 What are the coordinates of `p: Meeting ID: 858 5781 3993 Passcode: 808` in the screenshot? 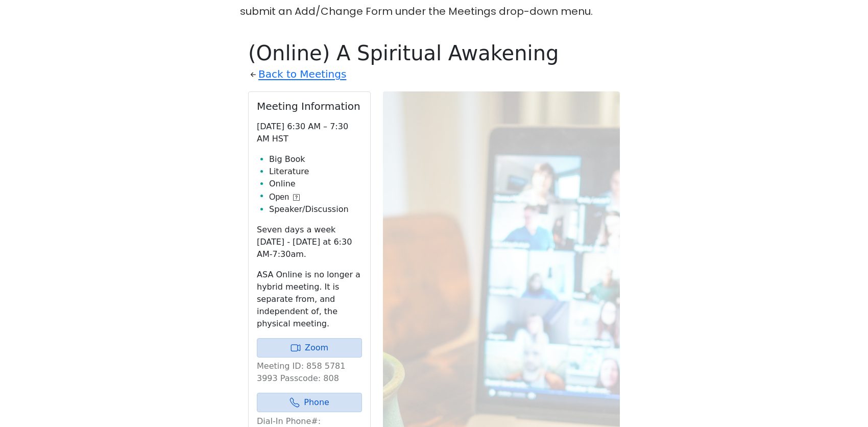 It's located at (309, 372).